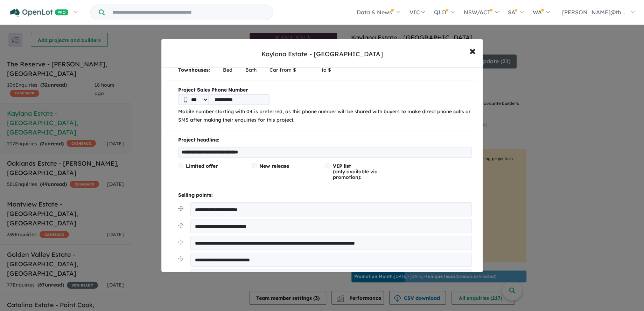 Image resolution: width=644 pixels, height=311 pixels. Describe the element at coordinates (325, 90) in the screenshot. I see `b: Project Sales Phone Number` at that location.